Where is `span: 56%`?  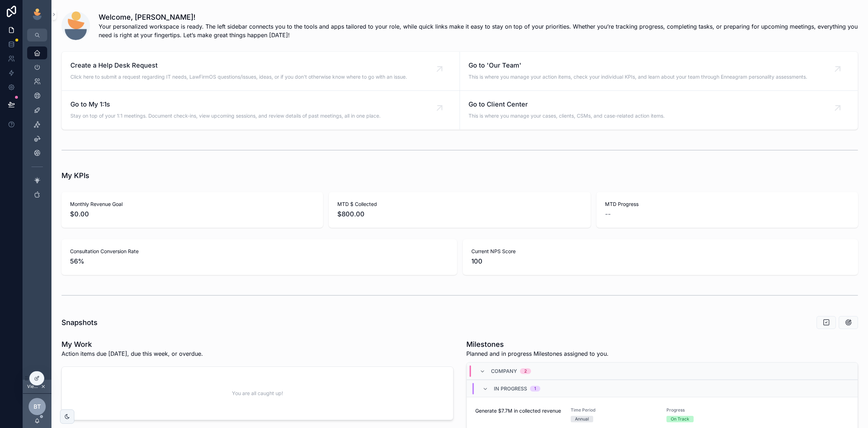 span: 56% is located at coordinates (259, 261).